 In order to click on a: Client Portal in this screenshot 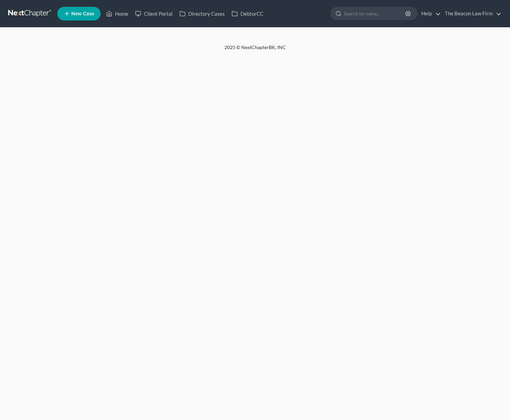, I will do `click(154, 14)`.